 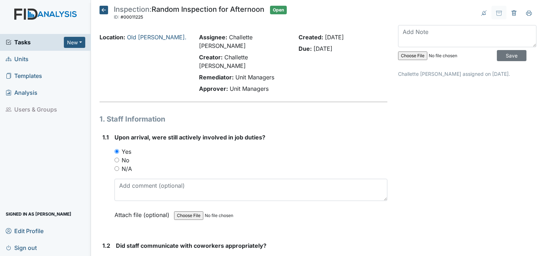 What do you see at coordinates (132, 17) in the screenshot?
I see `span: #00011225` at bounding box center [132, 17].